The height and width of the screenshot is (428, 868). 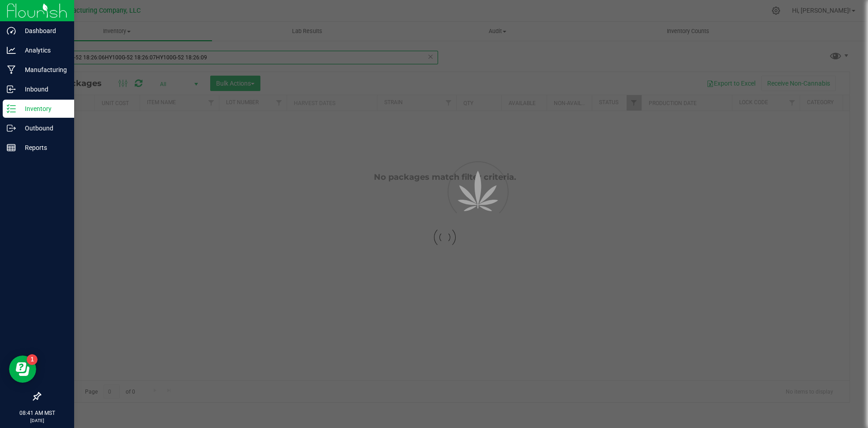 What do you see at coordinates (11, 89) in the screenshot?
I see `inline-svg: Inbound` at bounding box center [11, 89].